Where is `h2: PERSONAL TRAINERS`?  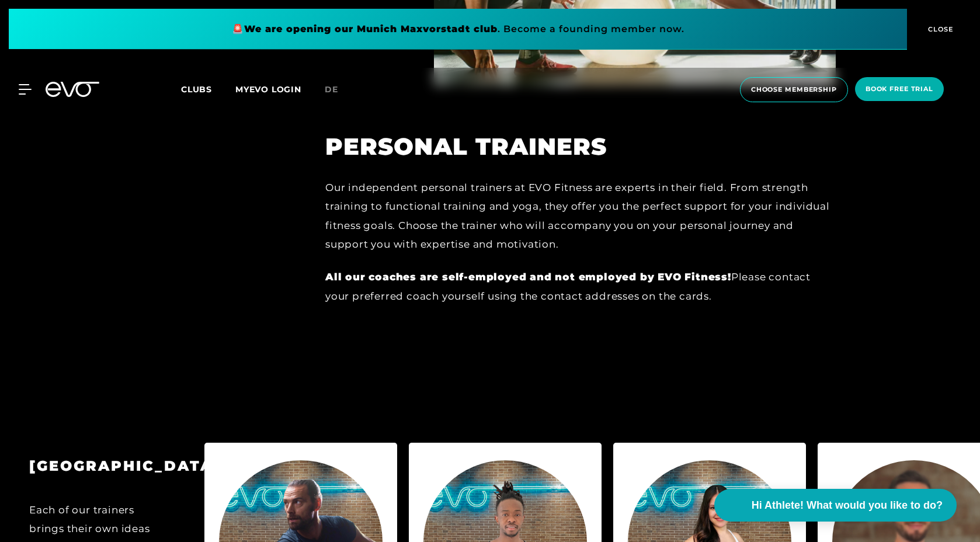
h2: PERSONAL TRAINERS is located at coordinates (580, 146).